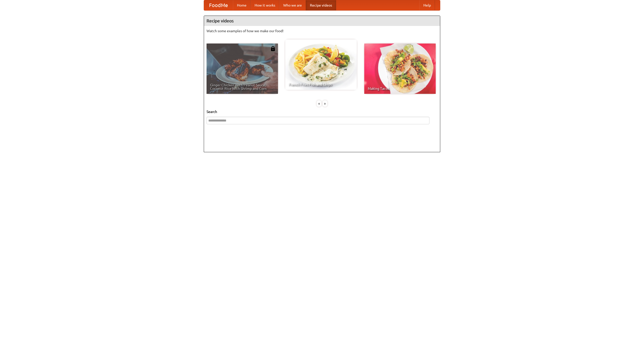 The width and height of the screenshot is (644, 356). I want to click on span: French Fries Fish and Chips, so click(321, 84).